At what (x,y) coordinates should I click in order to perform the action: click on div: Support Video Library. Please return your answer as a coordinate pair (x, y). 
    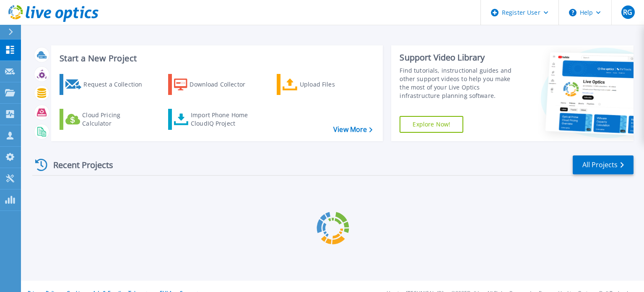
    Looking at the image, I should click on (461, 57).